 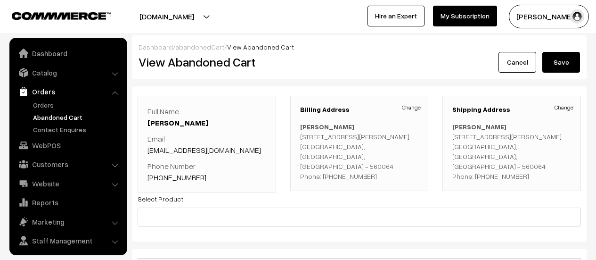 I want to click on a: Cancel, so click(x=517, y=62).